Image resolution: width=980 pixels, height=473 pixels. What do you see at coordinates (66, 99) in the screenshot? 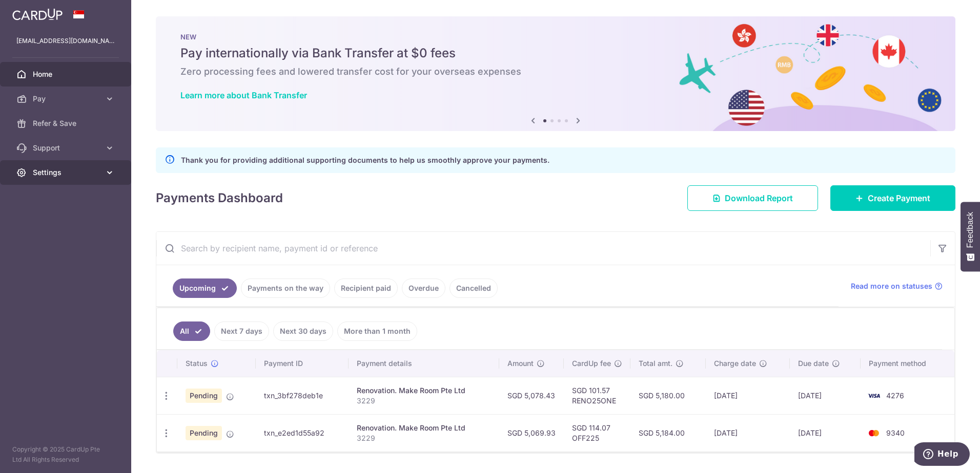
I see `span: Pay` at bounding box center [66, 99].